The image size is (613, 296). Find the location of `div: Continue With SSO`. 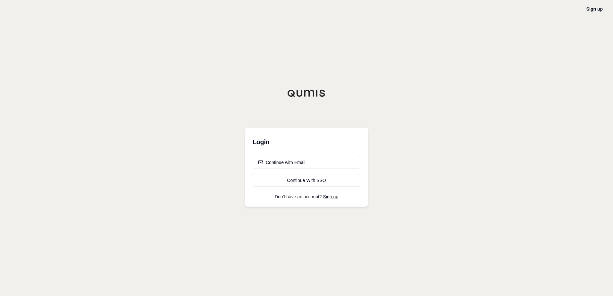

div: Continue With SSO is located at coordinates (307, 181).